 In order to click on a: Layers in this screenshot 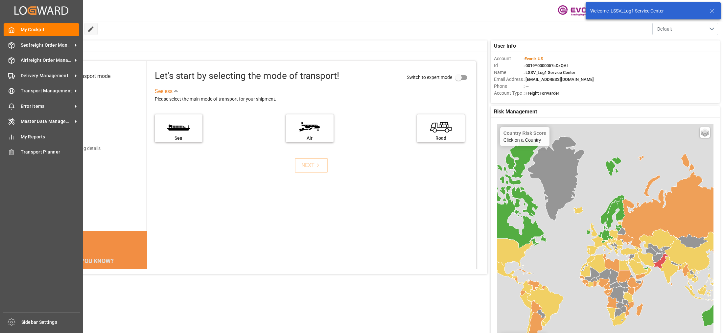, I will do `click(705, 132)`.